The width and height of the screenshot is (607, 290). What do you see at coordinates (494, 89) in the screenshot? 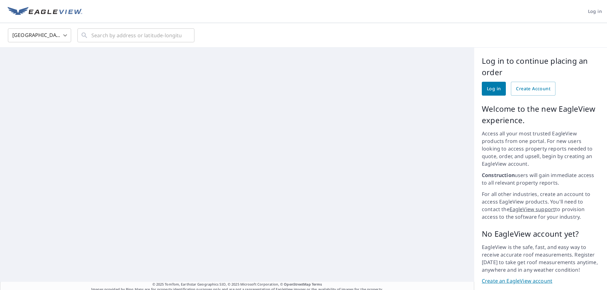
I see `a: Log in` at bounding box center [494, 89].